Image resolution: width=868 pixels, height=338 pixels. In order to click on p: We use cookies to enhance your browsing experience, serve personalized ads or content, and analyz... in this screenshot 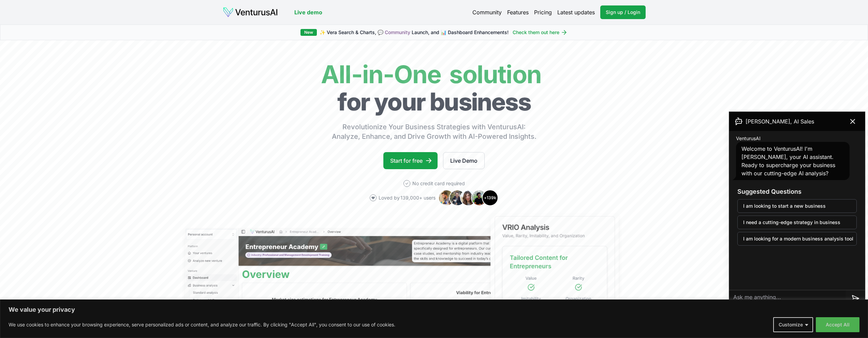, I will do `click(202, 325)`.